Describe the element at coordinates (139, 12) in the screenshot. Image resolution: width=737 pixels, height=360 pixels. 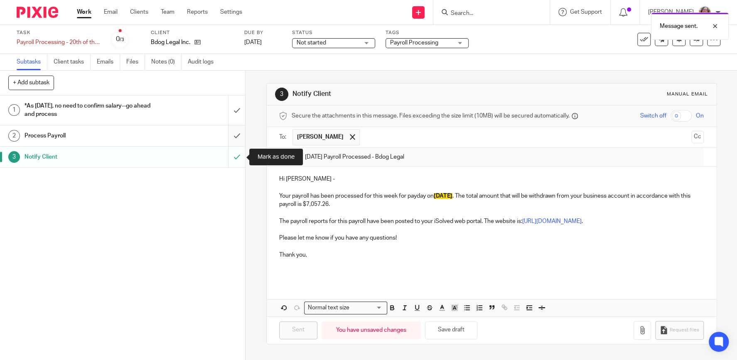
I see `a: Clients` at that location.